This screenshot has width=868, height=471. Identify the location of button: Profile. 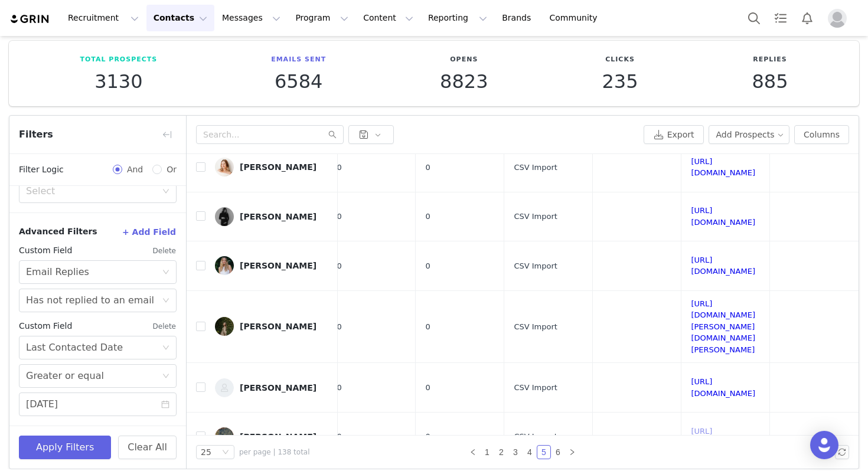
(840, 18).